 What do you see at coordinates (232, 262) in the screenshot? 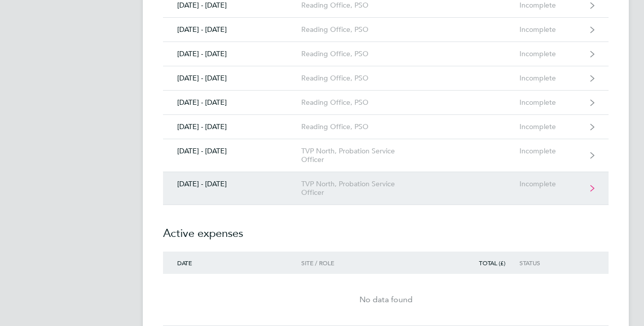
I see `div: Date` at bounding box center [232, 262].